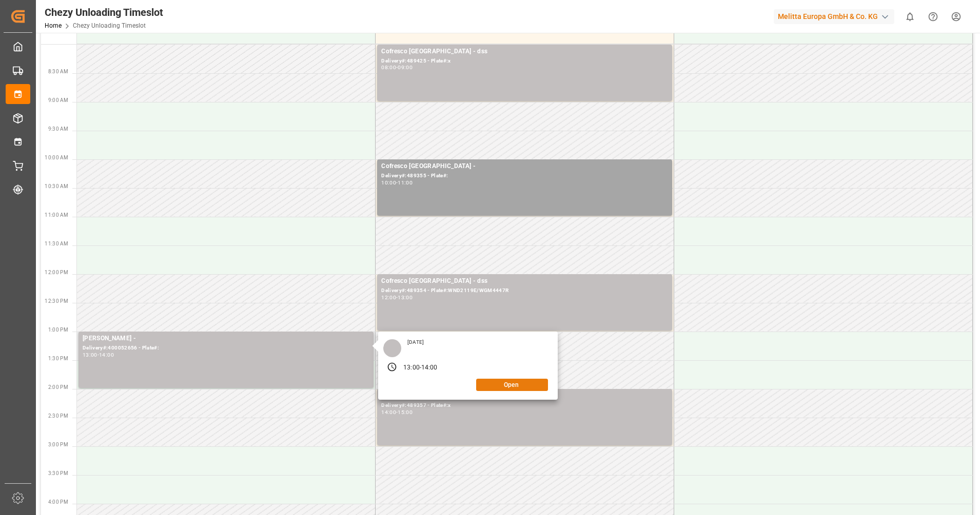  What do you see at coordinates (57, 186) in the screenshot?
I see `span: 10:30 AM` at bounding box center [57, 186].